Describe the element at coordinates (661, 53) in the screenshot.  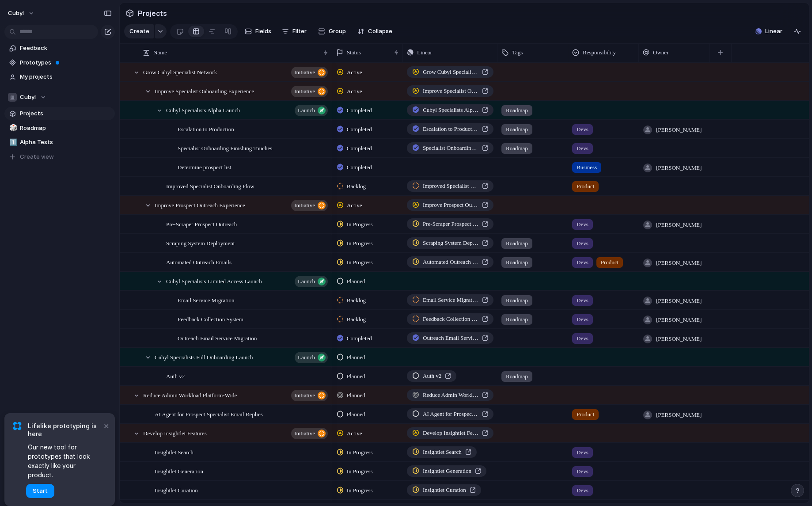
I see `span: Owner` at that location.